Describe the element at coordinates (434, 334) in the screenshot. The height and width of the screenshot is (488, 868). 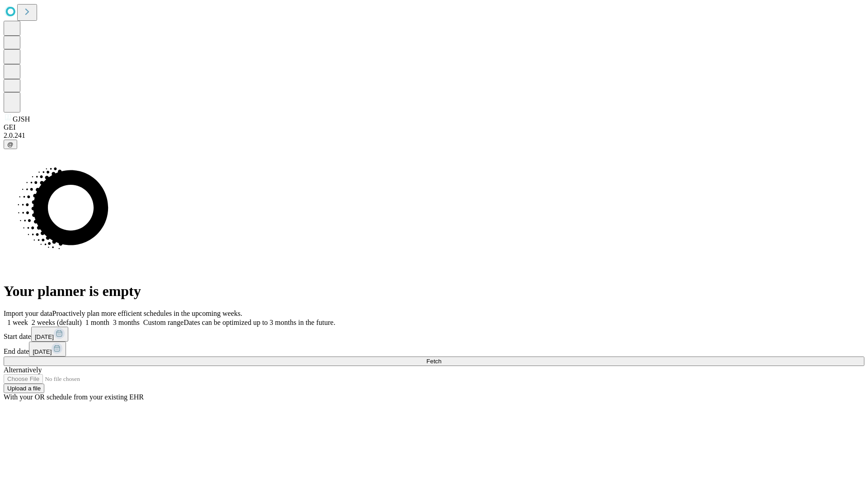
I see `div: Start date` at that location.